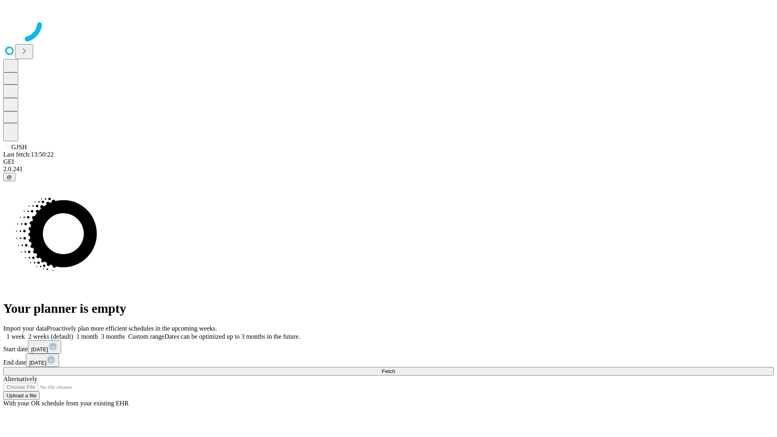 This screenshot has width=777, height=437. What do you see at coordinates (388, 371) in the screenshot?
I see `span: Fetch` at bounding box center [388, 371].